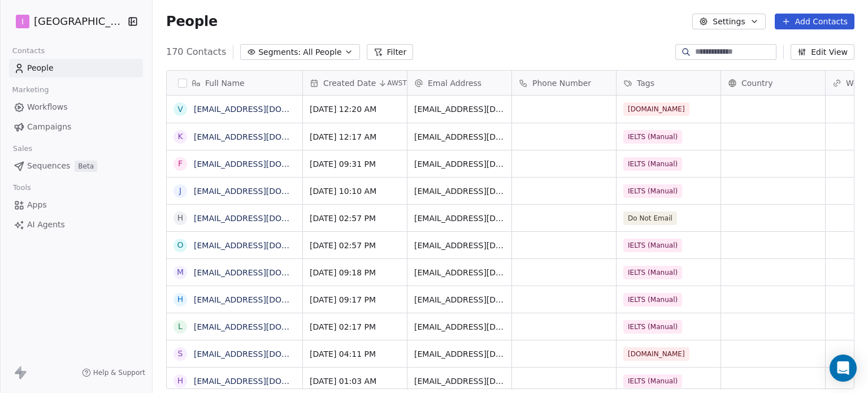  Describe the element at coordinates (180, 272) in the screenshot. I see `div: m` at that location.